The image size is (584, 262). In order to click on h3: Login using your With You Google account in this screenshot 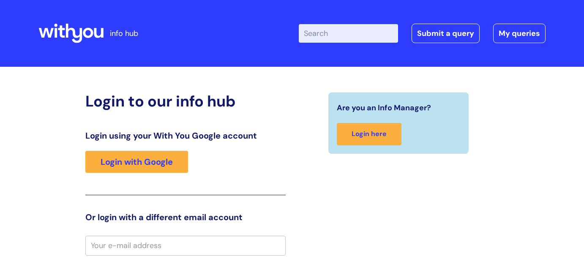, I will do `click(185, 136)`.